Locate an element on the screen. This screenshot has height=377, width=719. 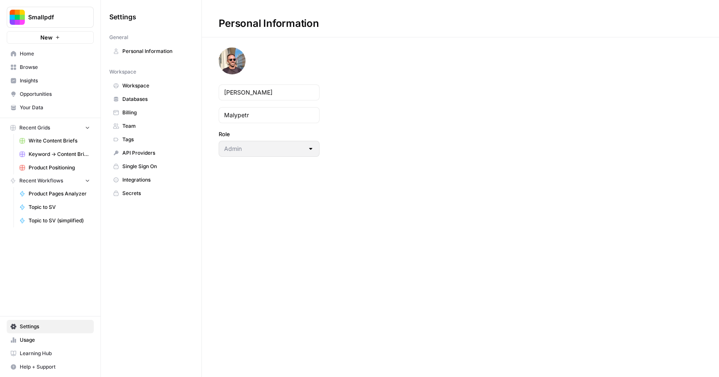
a: Topic to SV (simplified) is located at coordinates (55, 221).